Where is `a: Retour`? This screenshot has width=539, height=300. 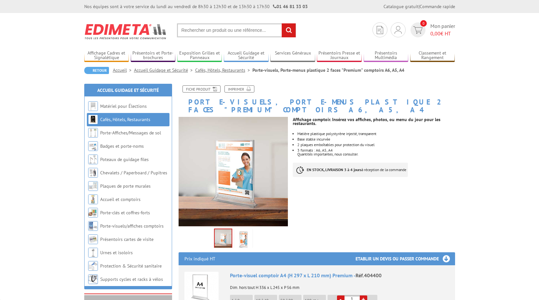
a: Retour is located at coordinates (97, 71).